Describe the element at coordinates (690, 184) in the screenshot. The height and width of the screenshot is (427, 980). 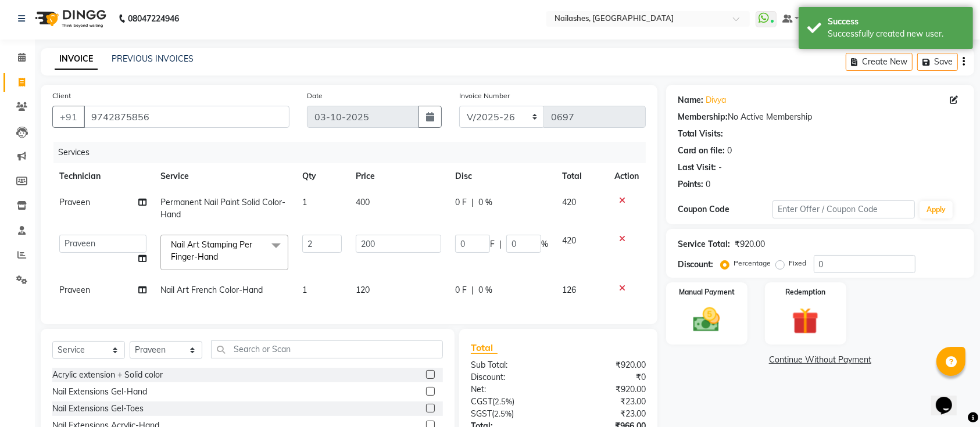
I see `div: Points:` at that location.